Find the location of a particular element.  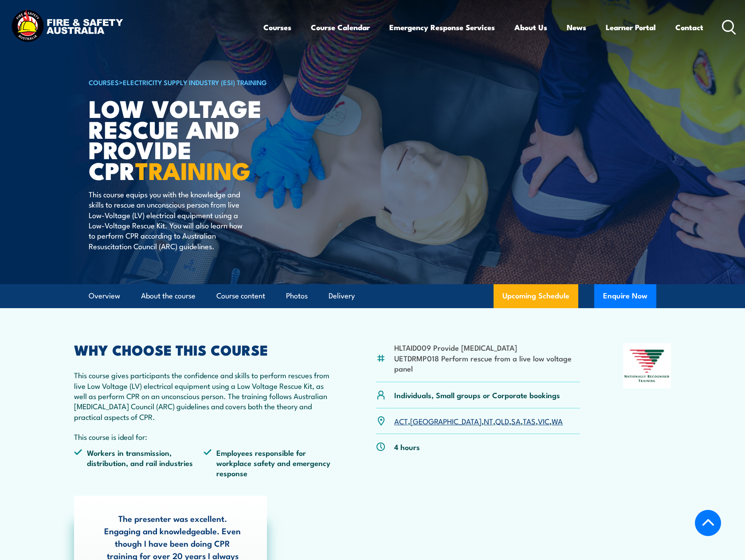

p: Individuals, Small groups or Corporate bookings is located at coordinates (477, 395).